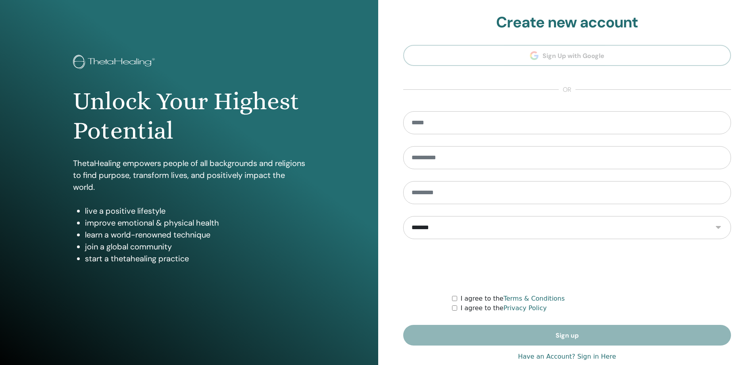  Describe the element at coordinates (195, 258) in the screenshot. I see `li: start a thetahealing practice` at that location.